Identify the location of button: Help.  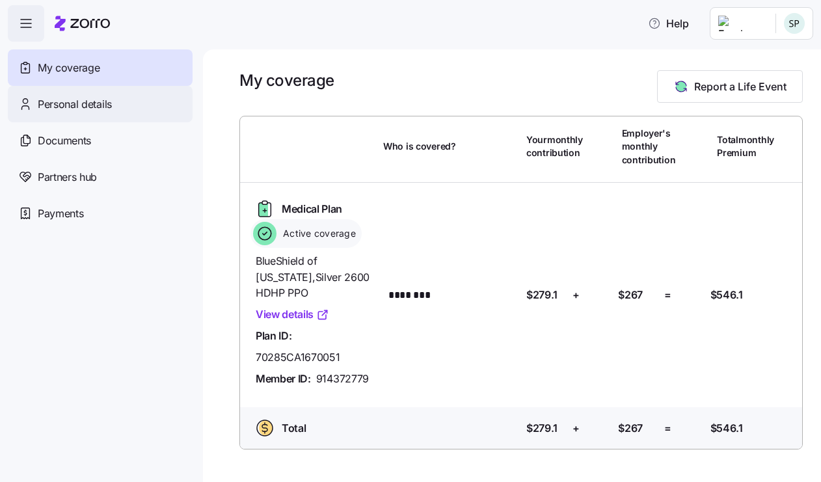
(668, 23).